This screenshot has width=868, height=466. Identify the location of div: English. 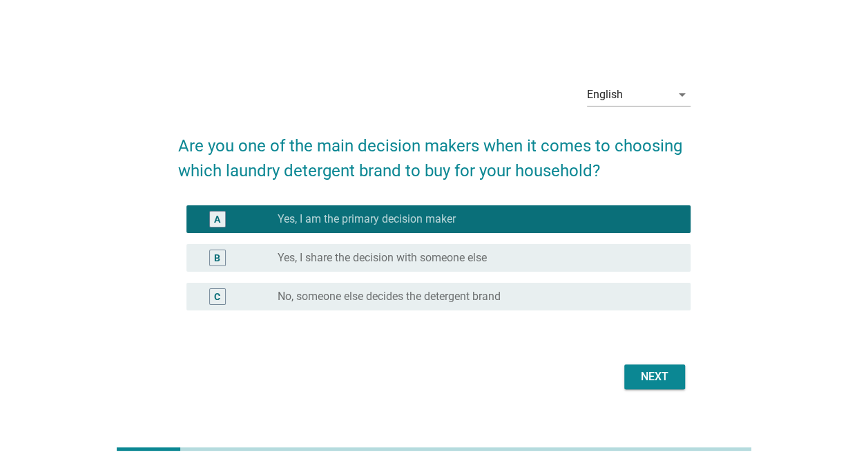
(605, 95).